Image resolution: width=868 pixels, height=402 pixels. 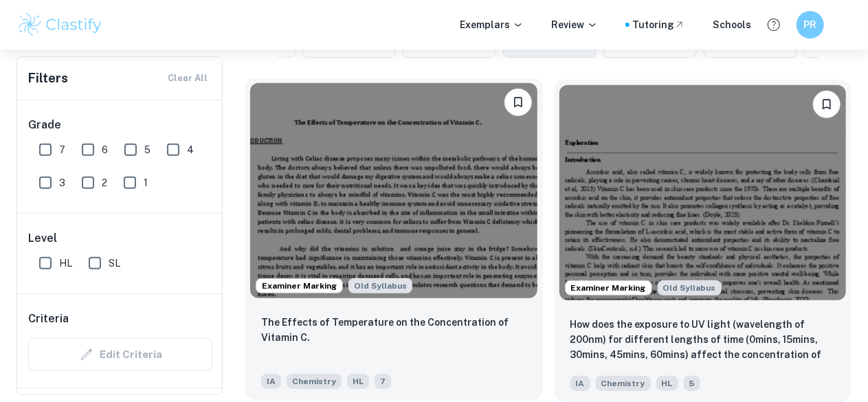 I want to click on h6: Grade, so click(x=120, y=126).